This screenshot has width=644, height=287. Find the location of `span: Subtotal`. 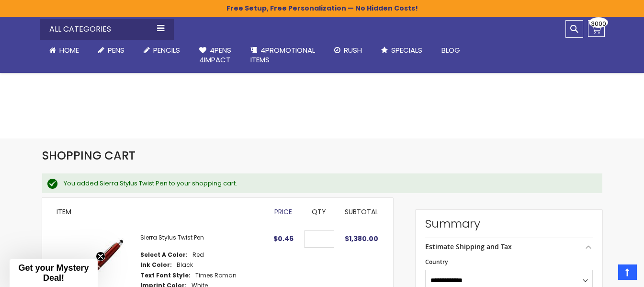

span: Subtotal is located at coordinates (361, 212).